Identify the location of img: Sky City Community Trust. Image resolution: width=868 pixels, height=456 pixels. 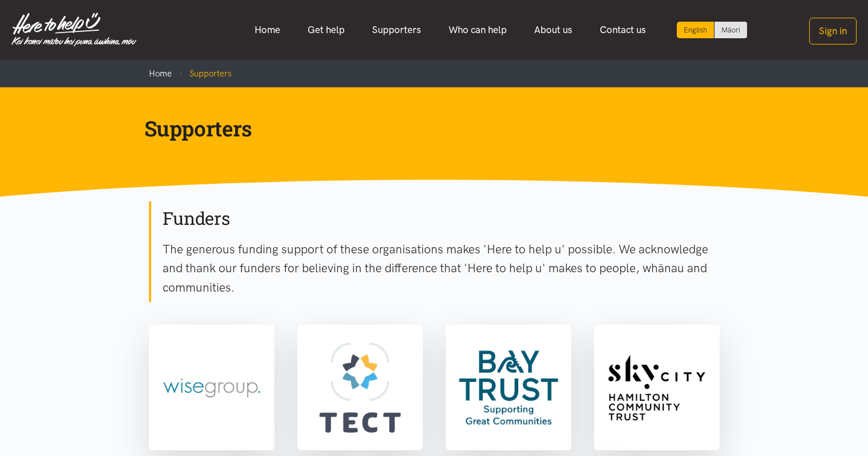
(656, 387).